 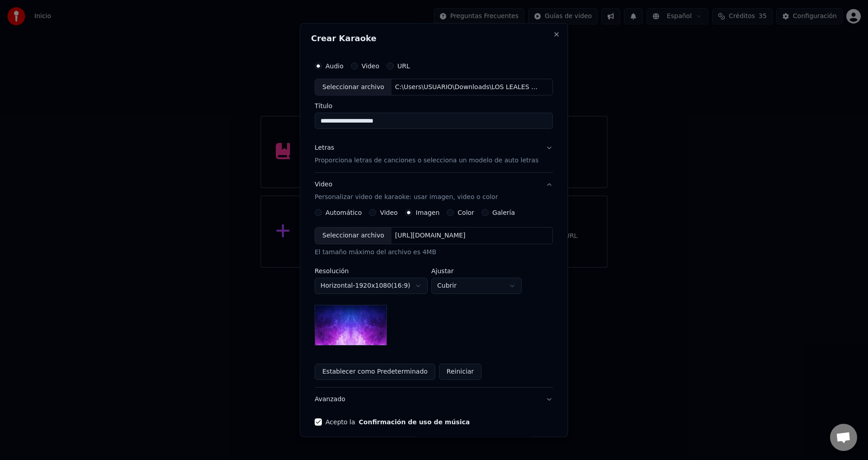 I want to click on label: Título, so click(x=434, y=107).